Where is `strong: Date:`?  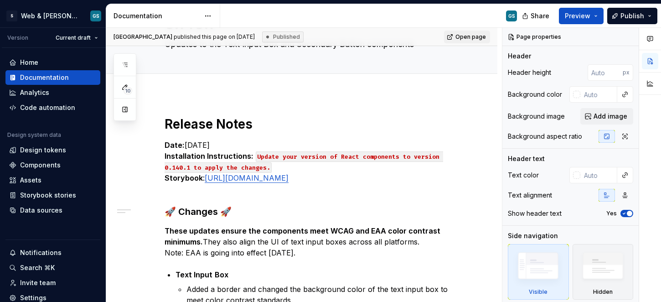 strong: Date: is located at coordinates (175, 145).